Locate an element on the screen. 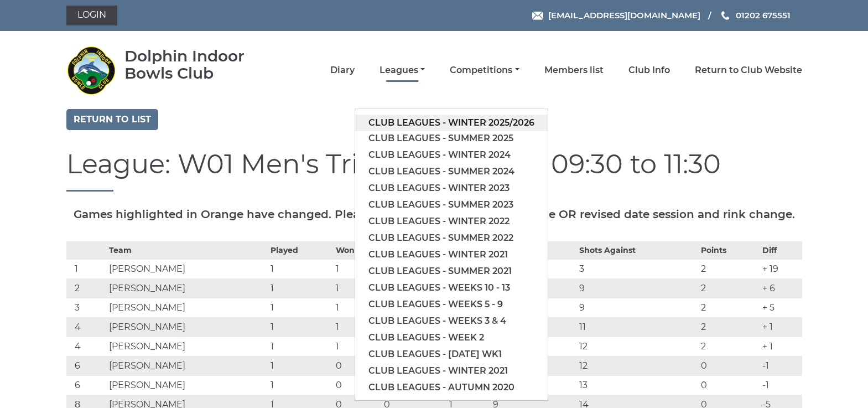  span: 01202 675551 is located at coordinates (763, 15).